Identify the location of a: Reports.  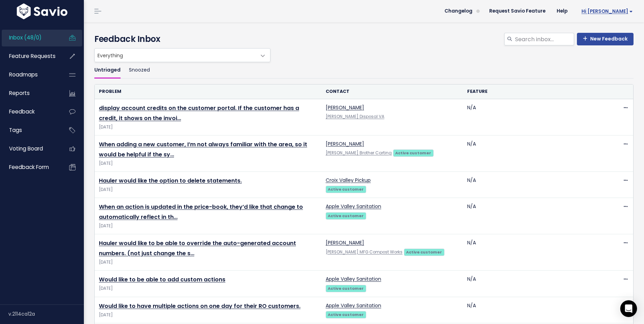
(30, 93).